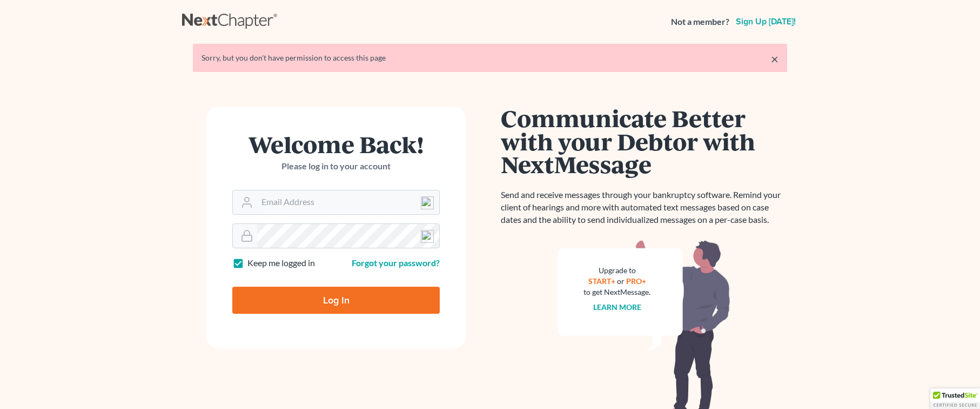 This screenshot has height=409, width=980. I want to click on div: TrustedSite Certified, so click(955, 399).